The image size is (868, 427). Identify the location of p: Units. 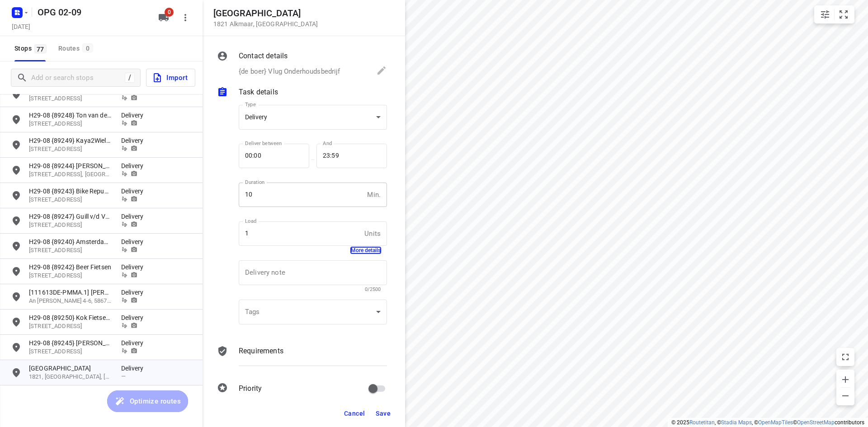
(373, 234).